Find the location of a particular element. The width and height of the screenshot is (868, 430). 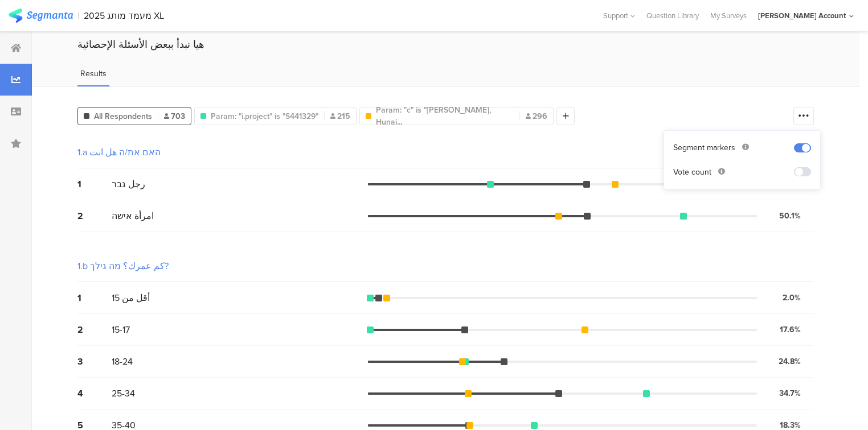

a: Question Library is located at coordinates (673, 16).